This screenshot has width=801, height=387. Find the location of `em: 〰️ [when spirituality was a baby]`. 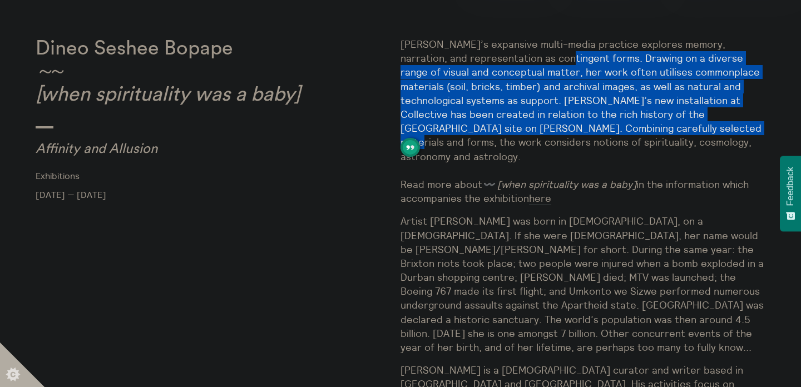

em: 〰️ [when spirituality was a baby] is located at coordinates (559, 184).